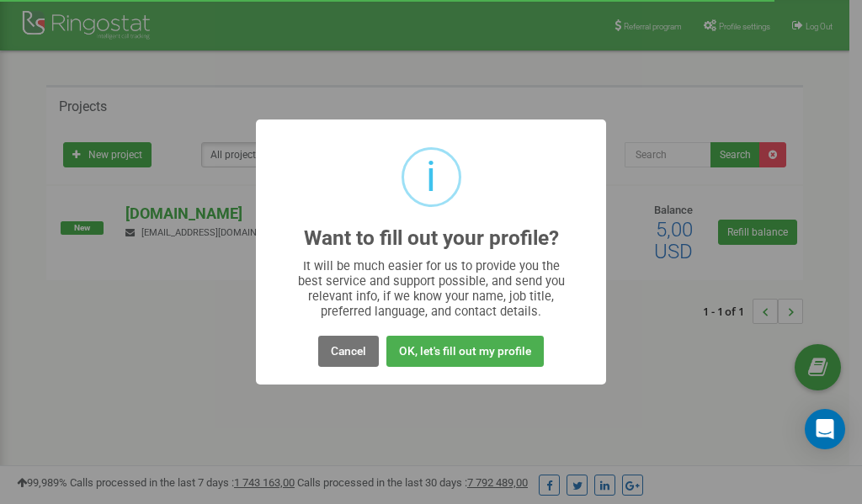 This screenshot has height=504, width=862. What do you see at coordinates (431, 288) in the screenshot?
I see `div: It will be much easier for us to provide you the best service and support possible, and send you ...` at bounding box center [431, 288].